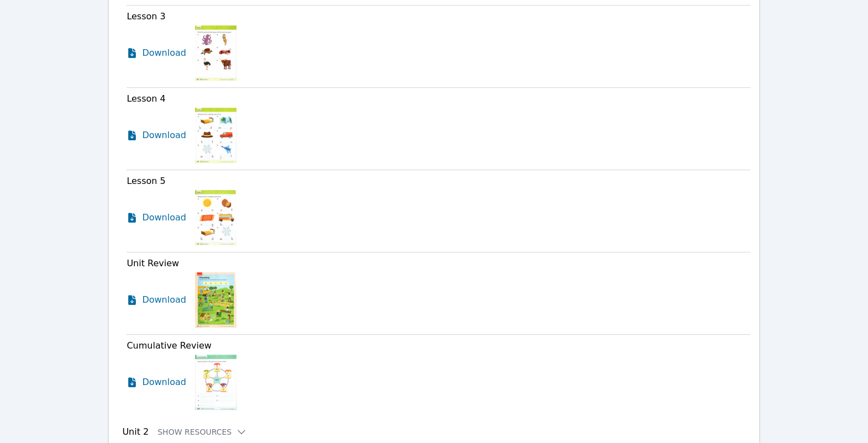  What do you see at coordinates (216, 300) in the screenshot?
I see `img: Unit Review` at bounding box center [216, 300].